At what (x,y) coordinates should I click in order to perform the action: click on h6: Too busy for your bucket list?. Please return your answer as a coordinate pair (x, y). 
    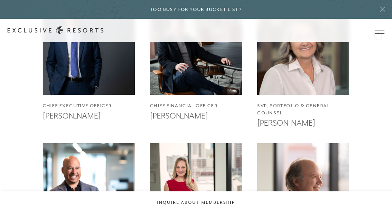
    Looking at the image, I should click on (196, 9).